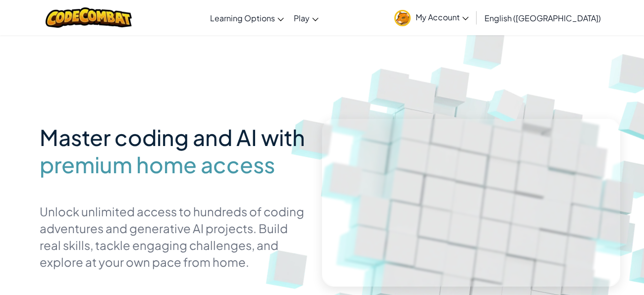 This screenshot has height=295, width=644. What do you see at coordinates (508, 104) in the screenshot?
I see `img: Overlap cubes` at bounding box center [508, 104].